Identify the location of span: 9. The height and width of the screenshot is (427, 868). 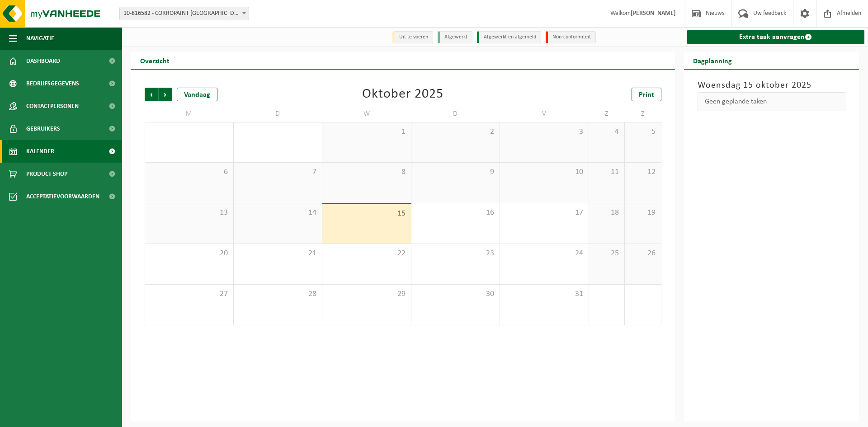
(456, 172).